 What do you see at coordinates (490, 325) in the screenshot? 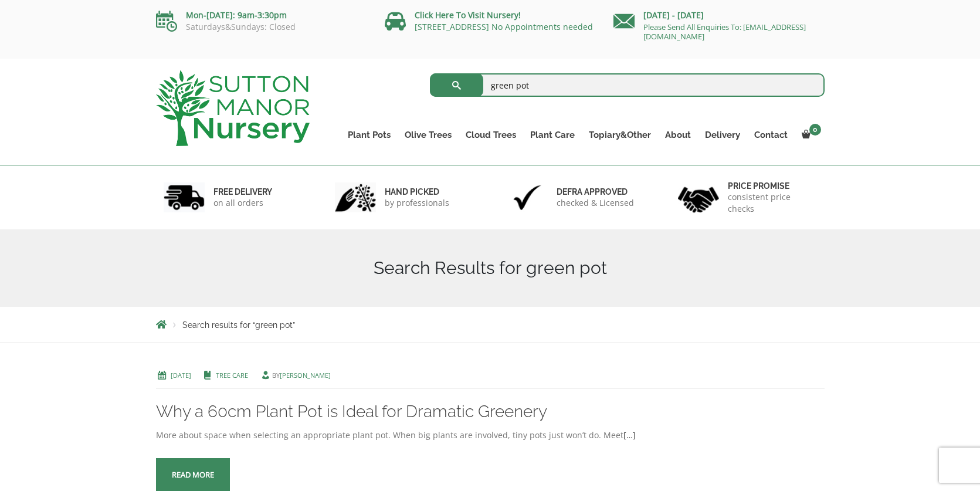
I see `nav: Breadcrumbs` at bounding box center [490, 325].